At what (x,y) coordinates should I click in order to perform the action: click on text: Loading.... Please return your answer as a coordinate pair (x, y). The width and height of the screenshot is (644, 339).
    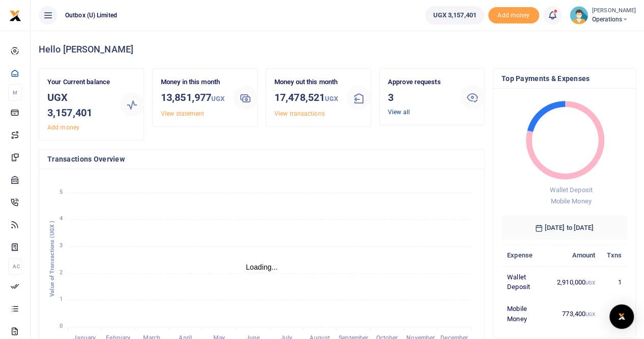
    Looking at the image, I should click on (262, 267).